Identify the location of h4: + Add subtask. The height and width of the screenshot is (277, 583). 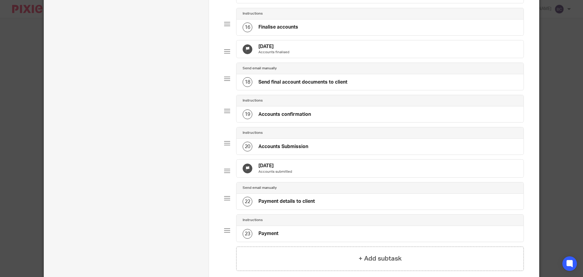
(380, 258).